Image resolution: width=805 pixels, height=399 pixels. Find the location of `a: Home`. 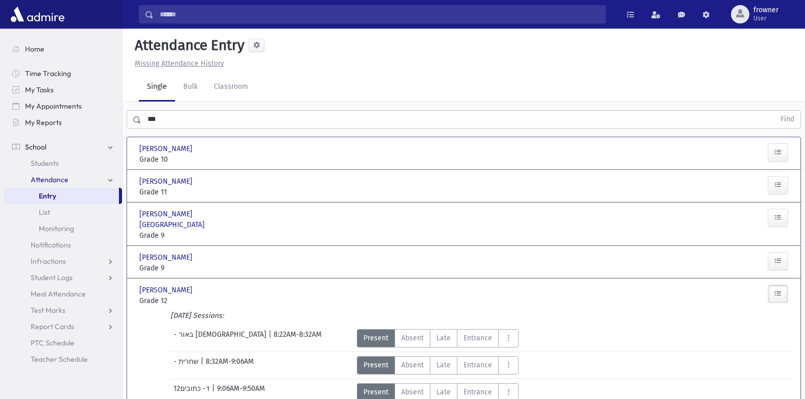

a: Home is located at coordinates (63, 49).